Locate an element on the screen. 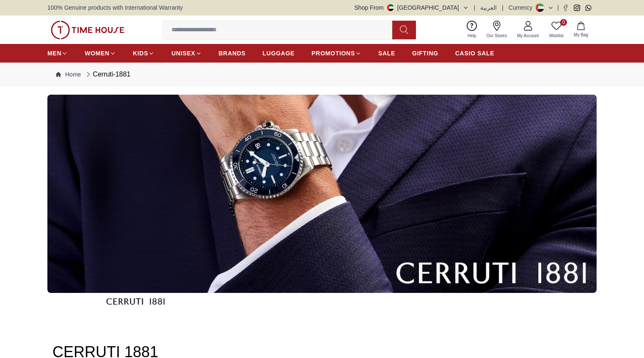 The width and height of the screenshot is (644, 358). a: LUGGAGE is located at coordinates (279, 54).